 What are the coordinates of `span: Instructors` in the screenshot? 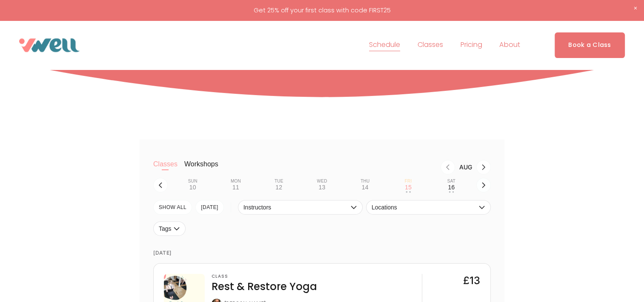 It's located at (296, 207).